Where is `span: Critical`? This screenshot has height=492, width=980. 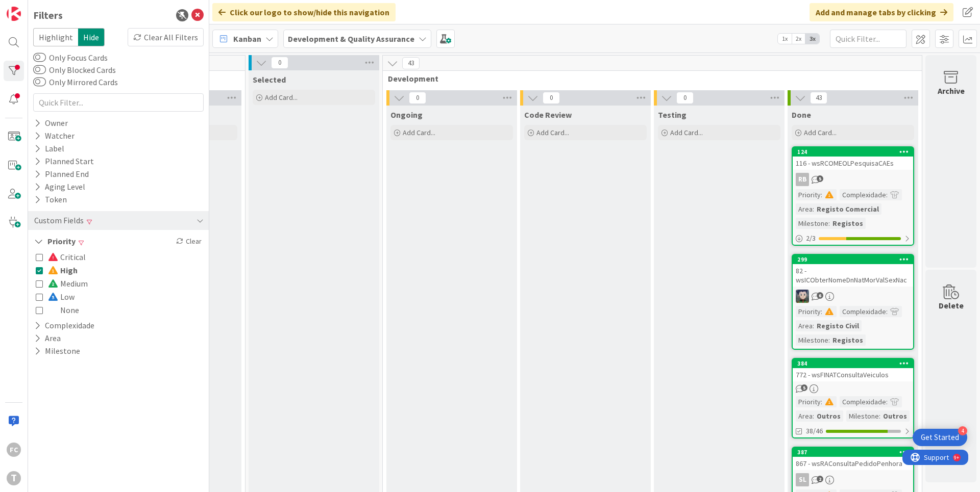 span: Critical is located at coordinates (67, 257).